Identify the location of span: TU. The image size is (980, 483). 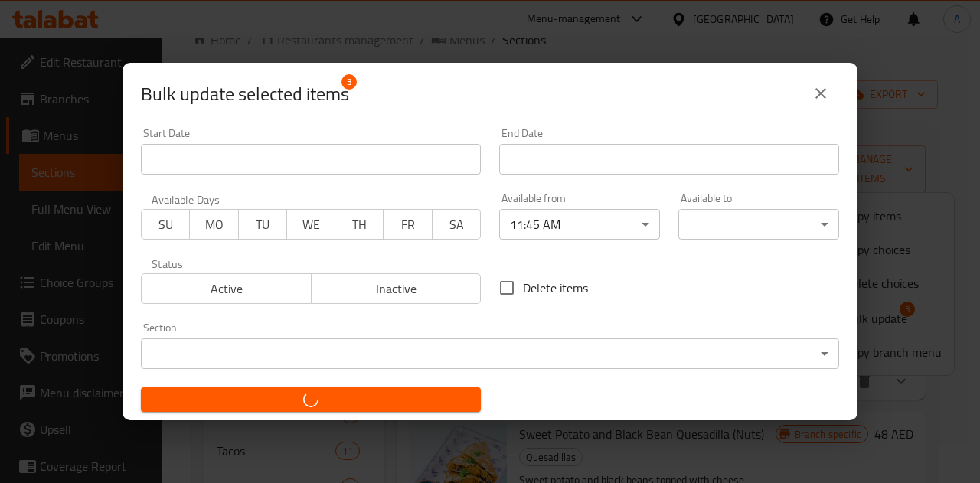
(263, 225).